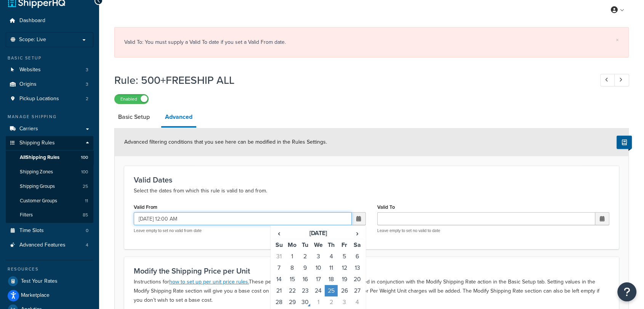 Image resolution: width=644 pixels, height=309 pixels. What do you see at coordinates (38, 200) in the screenshot?
I see `span: Customer Groups` at bounding box center [38, 200].